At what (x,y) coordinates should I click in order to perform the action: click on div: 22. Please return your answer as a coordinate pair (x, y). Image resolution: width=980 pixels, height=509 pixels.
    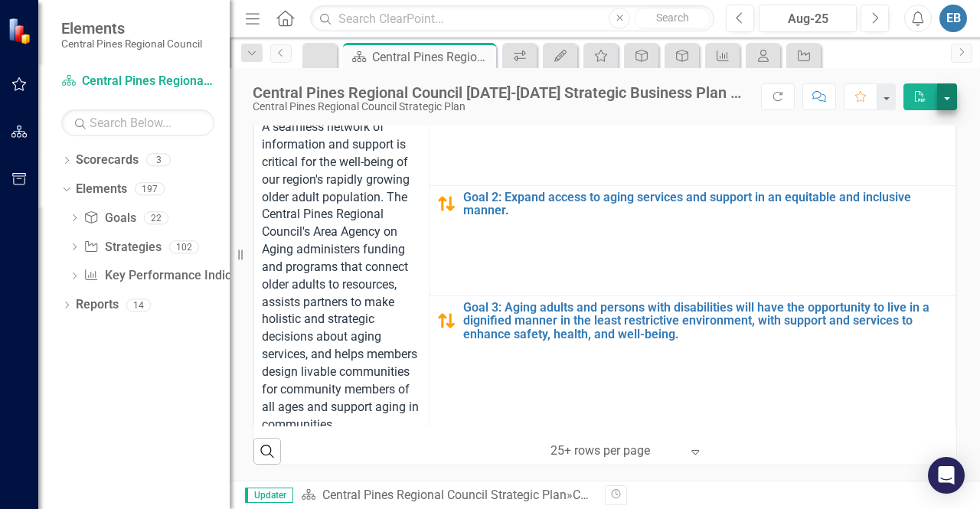
    Looking at the image, I should click on (156, 217).